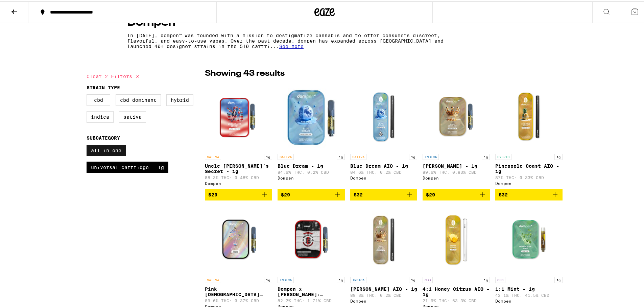 This screenshot has height=308, width=644. I want to click on p: HYBRID, so click(504, 156).